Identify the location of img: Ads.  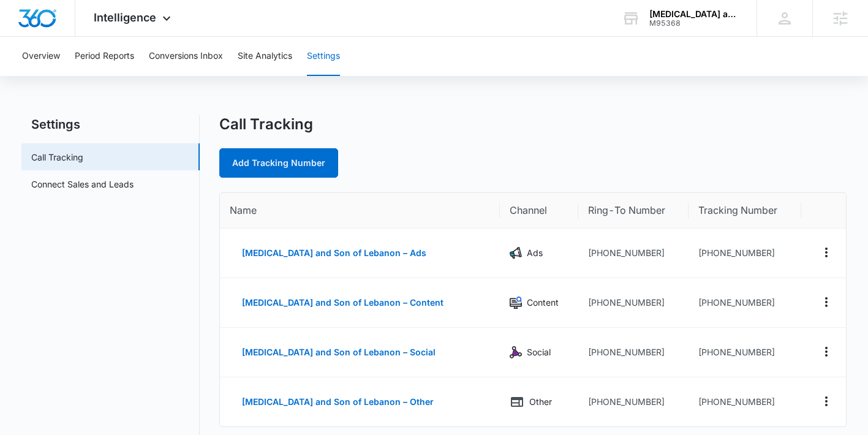
(516, 253).